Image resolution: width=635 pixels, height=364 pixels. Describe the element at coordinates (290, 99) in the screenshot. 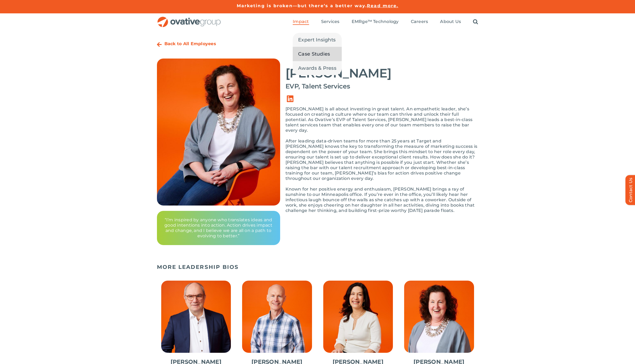

I see `a: Link to https://www.linkedin.com/in/bonnie-gross-8202481/` at that location.